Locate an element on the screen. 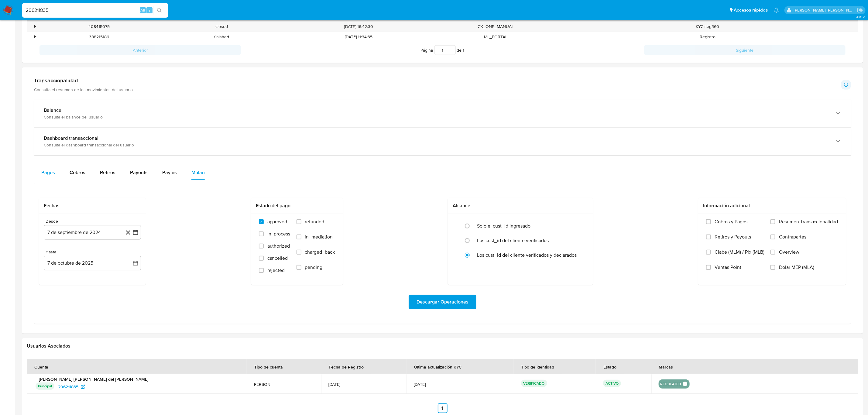 The image size is (868, 415). button: Siguiente is located at coordinates (744, 50).